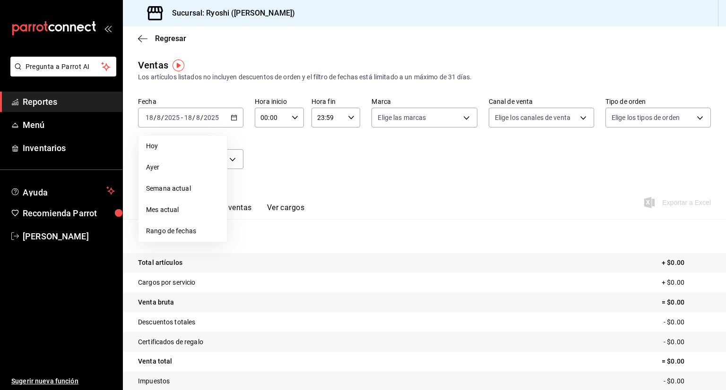 The height and width of the screenshot is (390, 726). Describe the element at coordinates (424, 77) in the screenshot. I see `div: Los artículos listados no incluyen descuentos de orden y el filtro de fechas está limitado a un m...` at that location.